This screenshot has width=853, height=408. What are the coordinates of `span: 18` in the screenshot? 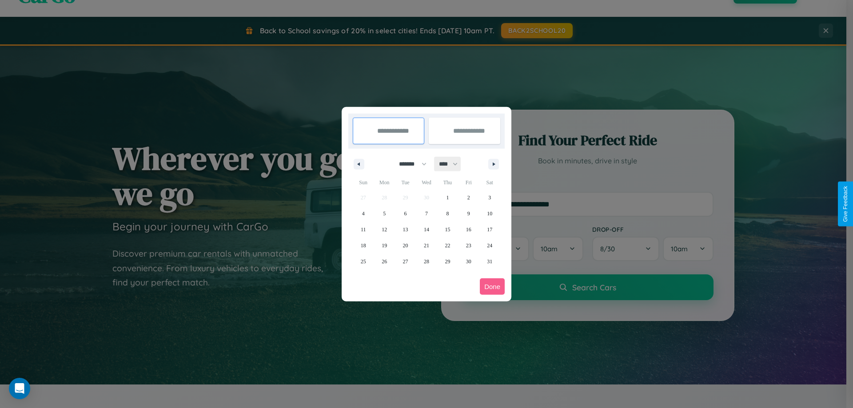 It's located at (364, 246).